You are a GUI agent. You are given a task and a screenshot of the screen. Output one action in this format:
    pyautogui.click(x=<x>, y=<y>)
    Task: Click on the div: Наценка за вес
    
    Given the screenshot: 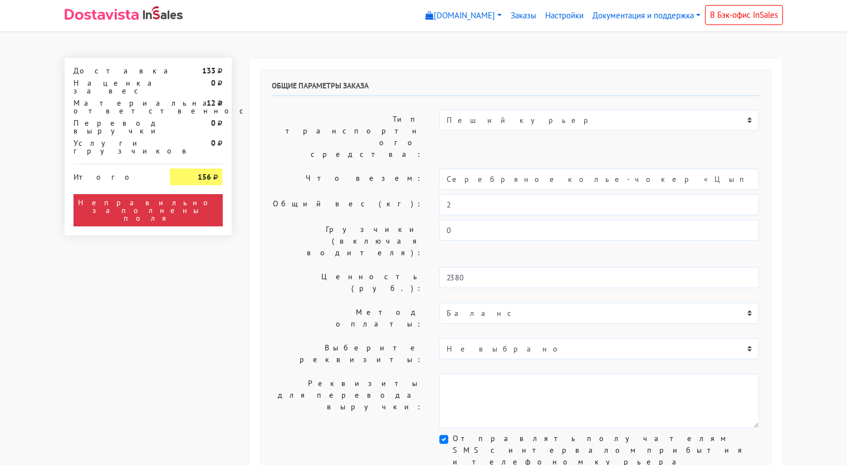 What is the action you would take?
    pyautogui.click(x=114, y=87)
    